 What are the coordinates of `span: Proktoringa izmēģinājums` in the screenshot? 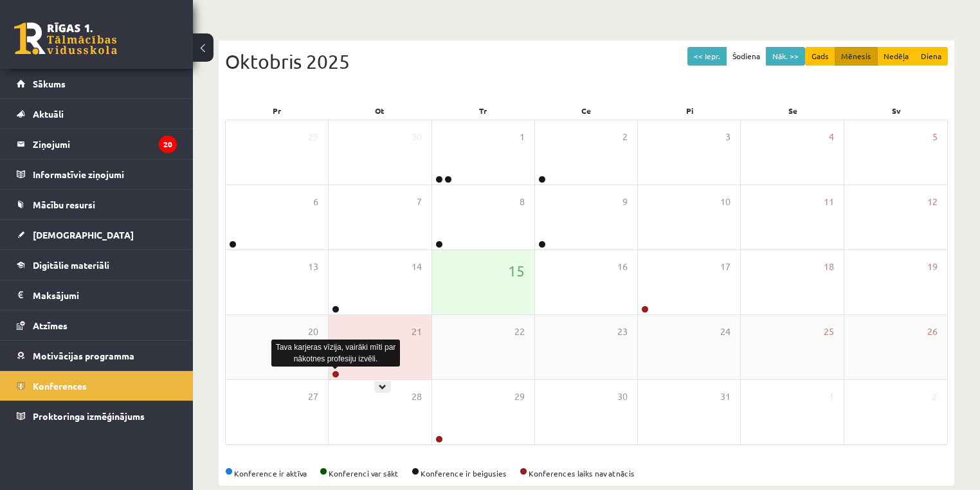 It's located at (89, 416).